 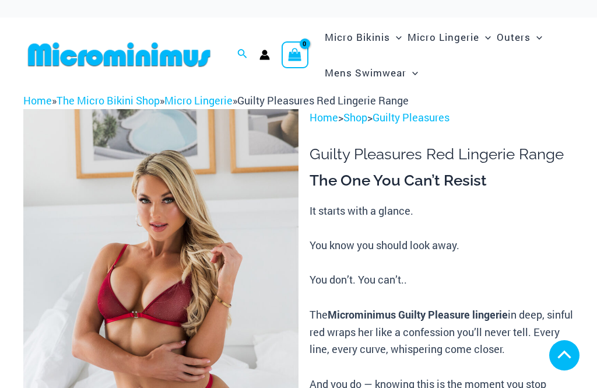 I want to click on a: Micro LingerieMenu ToggleMenu Toggle, so click(x=449, y=37).